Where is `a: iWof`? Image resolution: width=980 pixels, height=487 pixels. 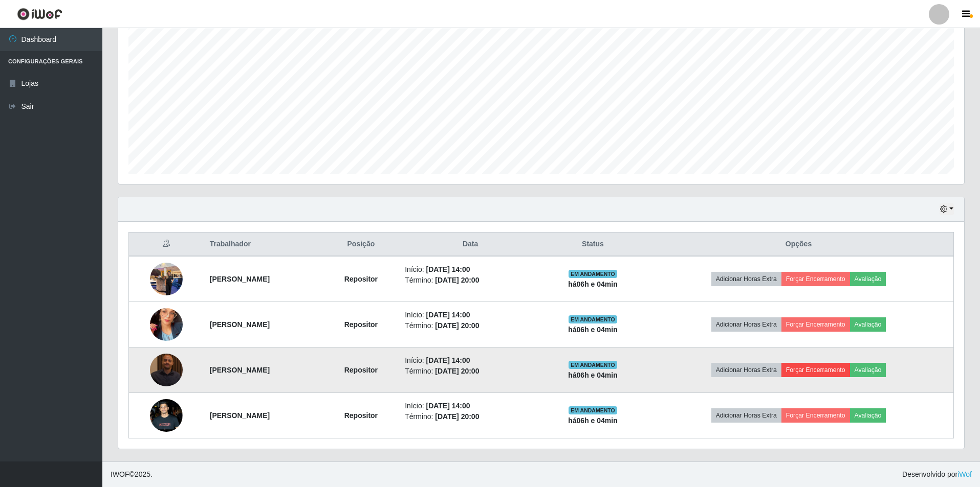 a: iWof is located at coordinates (965, 474).